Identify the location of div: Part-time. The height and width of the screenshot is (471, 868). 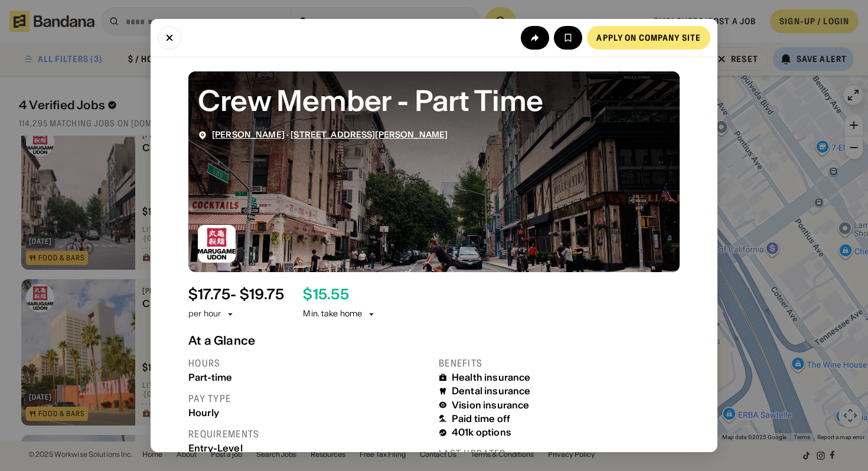
(309, 378).